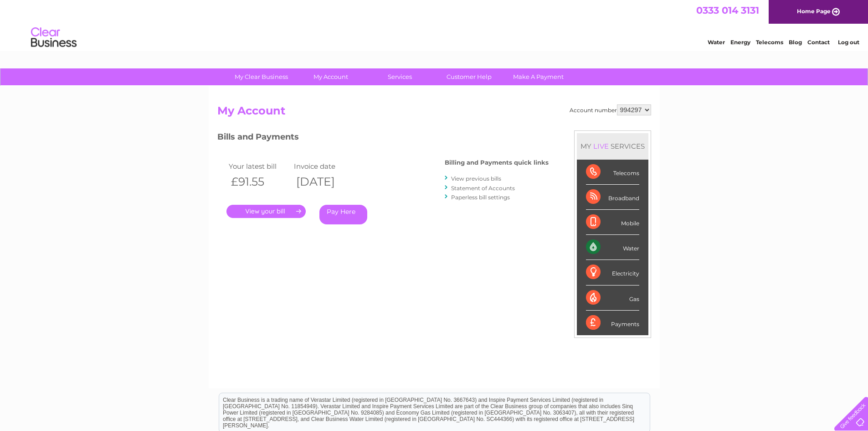  What do you see at coordinates (795, 42) in the screenshot?
I see `a: Blog` at bounding box center [795, 42].